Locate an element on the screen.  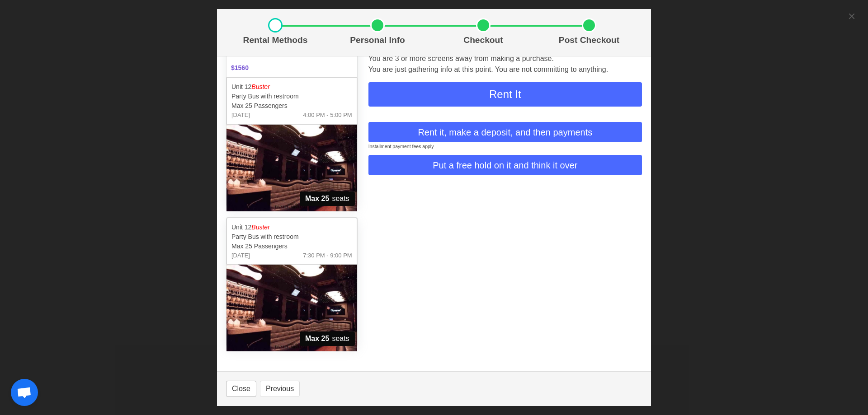
span: 7:30 PM - 9:00 PM is located at coordinates (327, 256).